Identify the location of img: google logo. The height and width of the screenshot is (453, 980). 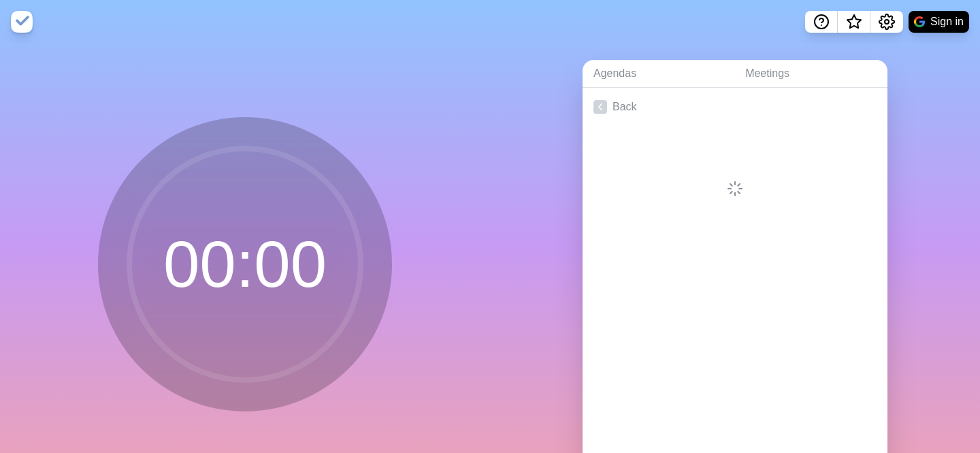
(920, 22).